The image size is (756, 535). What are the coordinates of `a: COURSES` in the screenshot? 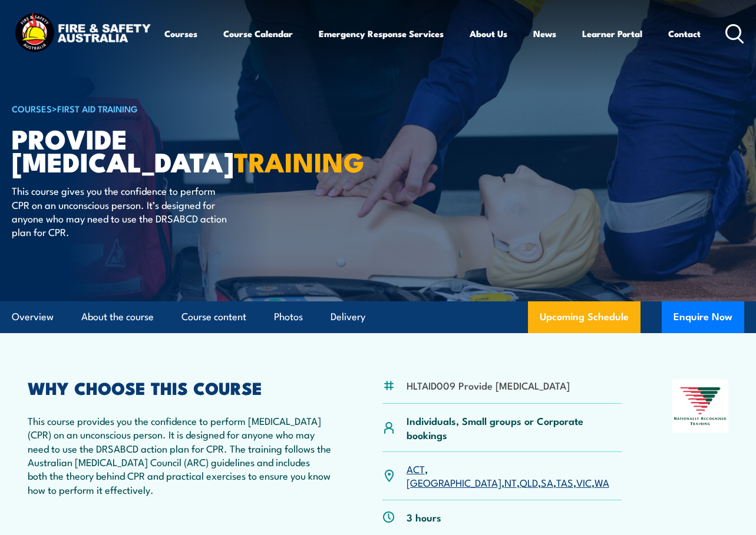 It's located at (32, 108).